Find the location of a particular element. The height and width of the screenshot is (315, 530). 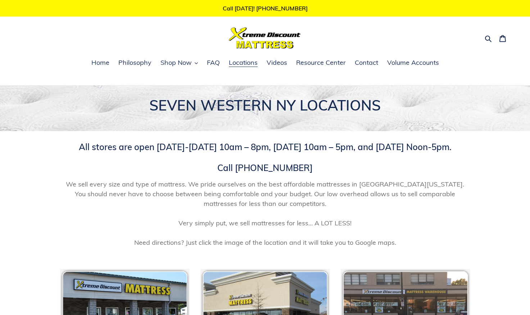

span: Resource Center is located at coordinates (321, 63).